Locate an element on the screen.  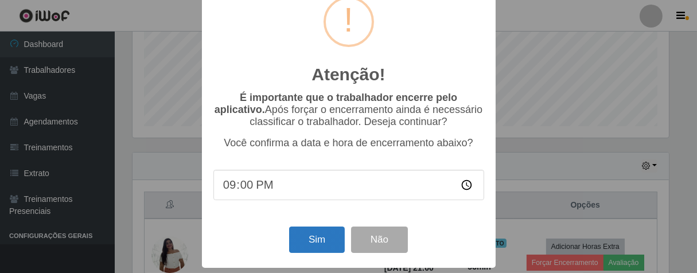
p: Após forçar o encerramento ainda é necessário classificar o trabalhador. Deseja continuar? is located at coordinates (349, 110).